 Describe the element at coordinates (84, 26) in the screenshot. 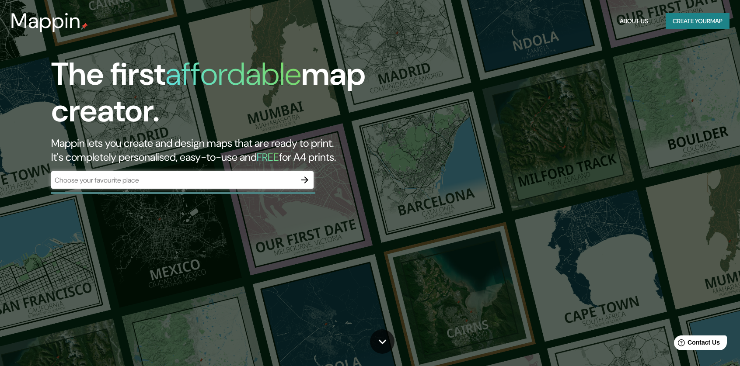

I see `img: mappin-pin` at that location.